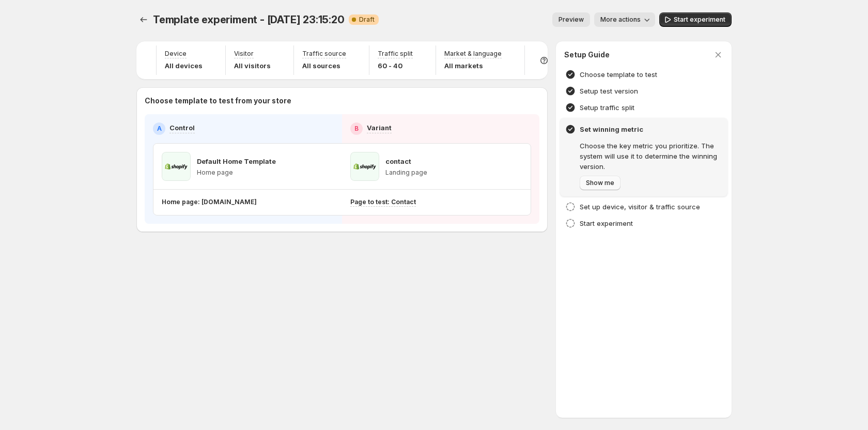  I want to click on h4: Setup test version, so click(609, 91).